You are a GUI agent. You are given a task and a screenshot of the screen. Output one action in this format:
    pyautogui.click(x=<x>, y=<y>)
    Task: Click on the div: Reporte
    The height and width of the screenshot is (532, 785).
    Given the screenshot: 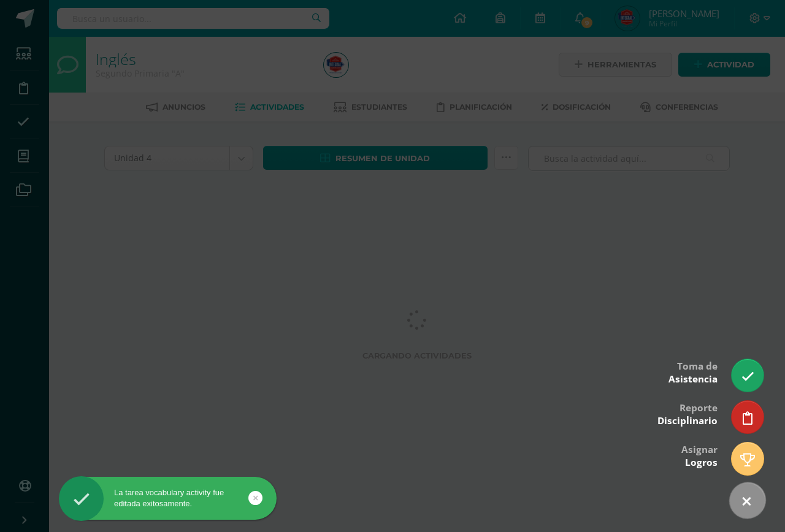 What is the action you would take?
    pyautogui.click(x=688, y=413)
    